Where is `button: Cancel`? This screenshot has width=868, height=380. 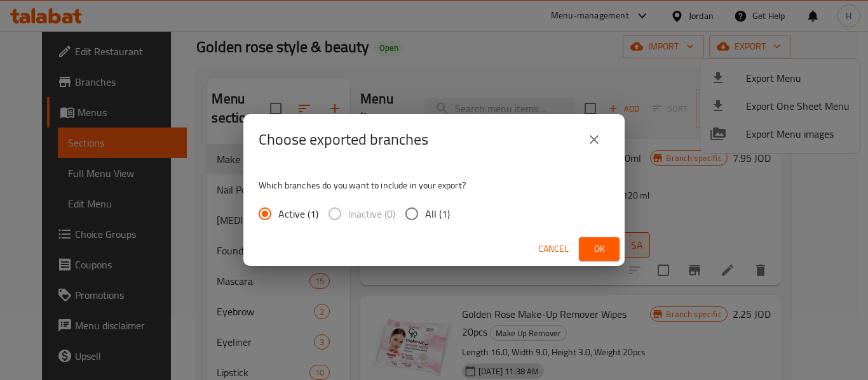
button: Cancel is located at coordinates (553, 249).